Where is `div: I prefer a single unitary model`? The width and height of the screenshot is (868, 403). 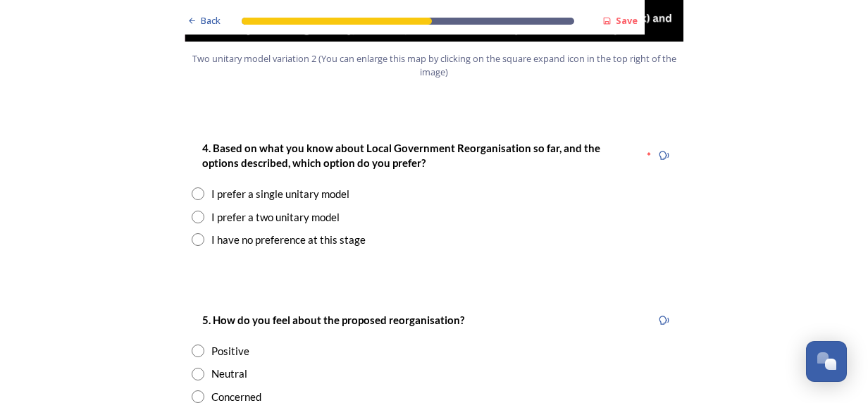
div: I prefer a single unitary model is located at coordinates (280, 194).